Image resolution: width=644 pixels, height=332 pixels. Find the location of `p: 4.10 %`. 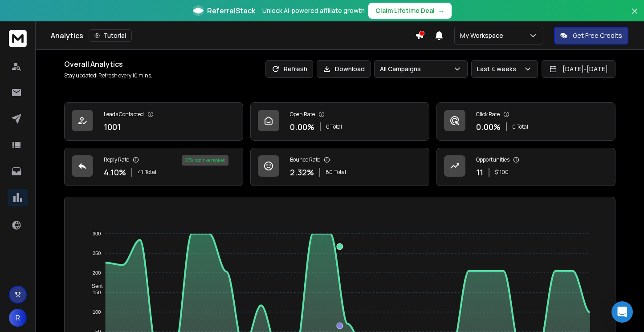

p: 4.10 % is located at coordinates (115, 172).